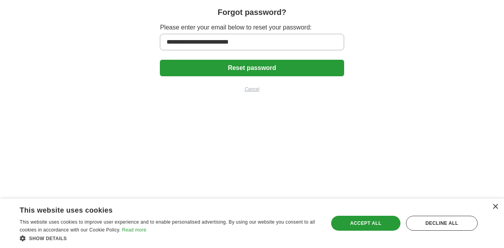  What do you see at coordinates (252, 89) in the screenshot?
I see `p: Cancel` at bounding box center [252, 89].